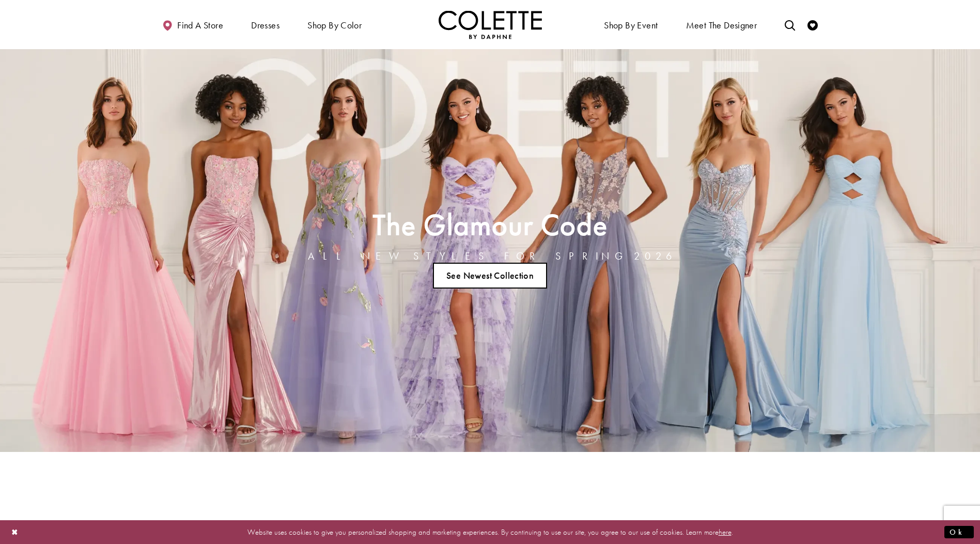 Image resolution: width=980 pixels, height=544 pixels. I want to click on a: here, so click(725, 532).